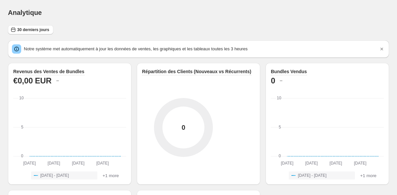  Describe the element at coordinates (381, 49) in the screenshot. I see `button: Dismiss notification` at that location.